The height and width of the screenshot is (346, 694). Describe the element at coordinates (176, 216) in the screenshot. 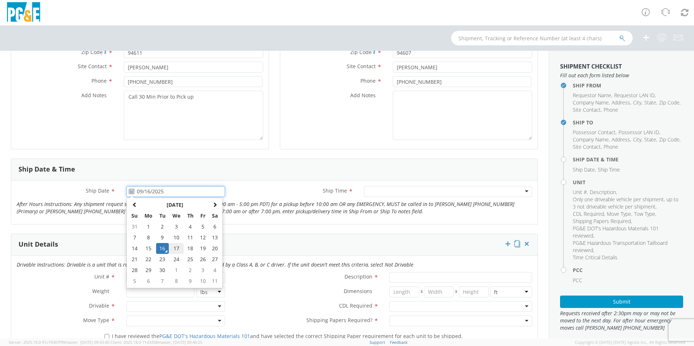

I see `th: We` at that location.